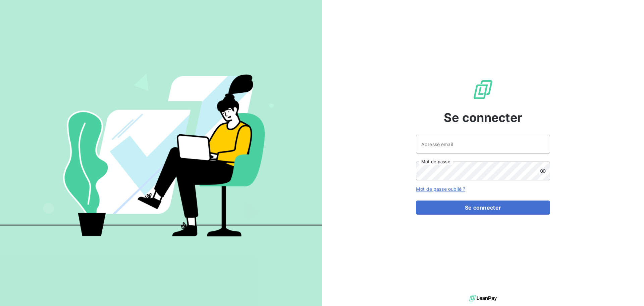 The image size is (644, 306). Describe the element at coordinates (483, 208) in the screenshot. I see `button: Se connecter` at that location.